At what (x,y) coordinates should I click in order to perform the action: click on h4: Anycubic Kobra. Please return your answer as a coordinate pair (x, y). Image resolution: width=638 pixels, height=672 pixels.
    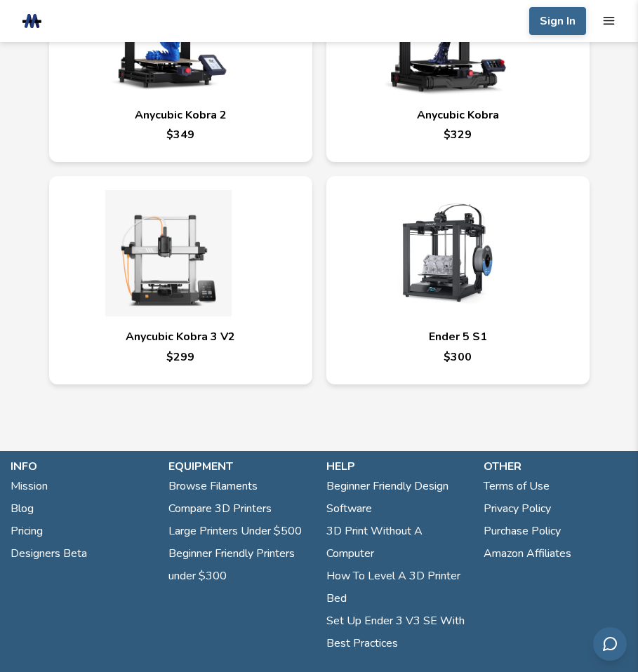
    Looking at the image, I should click on (457, 115).